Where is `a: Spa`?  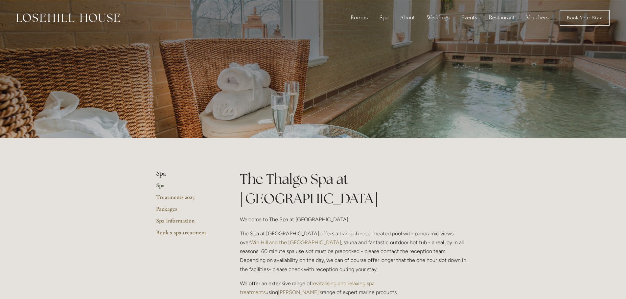 a: Spa is located at coordinates (187, 188).